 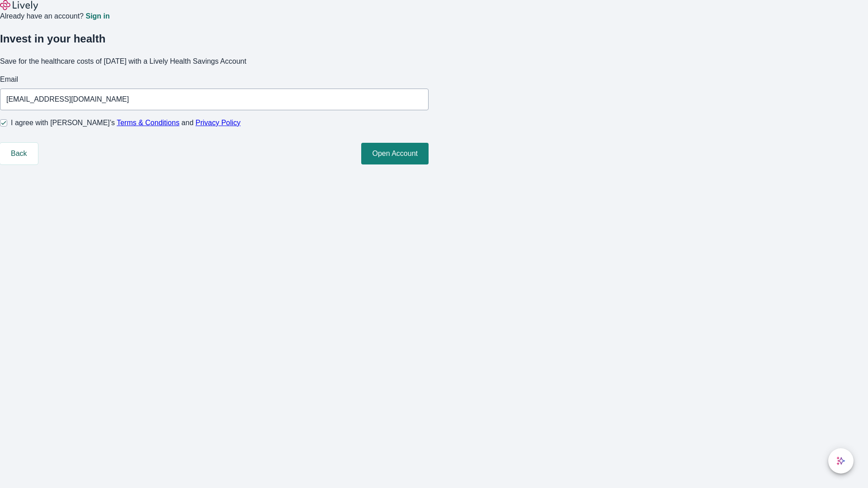 I want to click on a: Privacy Policy, so click(x=218, y=122).